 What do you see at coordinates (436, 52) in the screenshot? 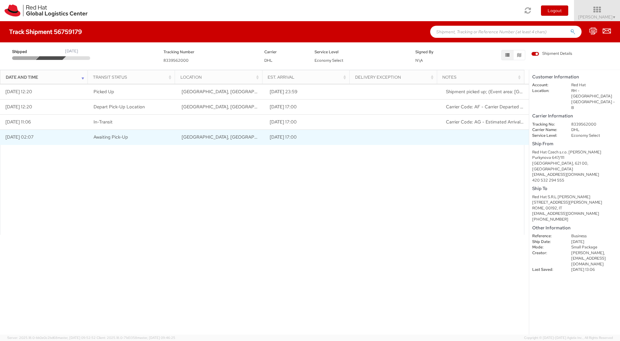
I see `h5: Signed By` at bounding box center [436, 52].